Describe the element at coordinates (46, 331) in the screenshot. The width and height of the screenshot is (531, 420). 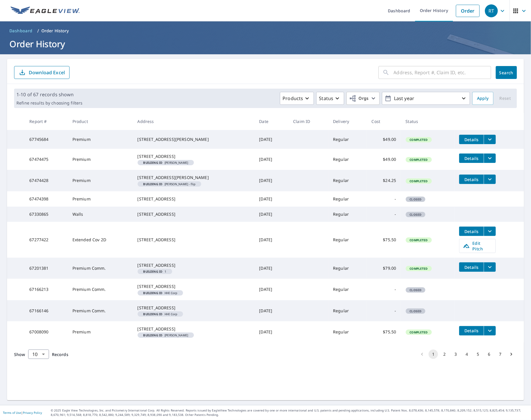
I see `td: 67008090` at that location.